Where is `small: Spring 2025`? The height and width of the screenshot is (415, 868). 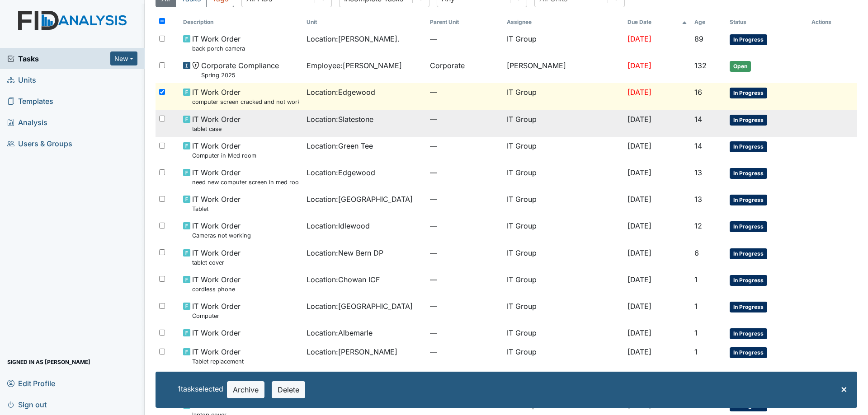 small: Spring 2025 is located at coordinates (240, 75).